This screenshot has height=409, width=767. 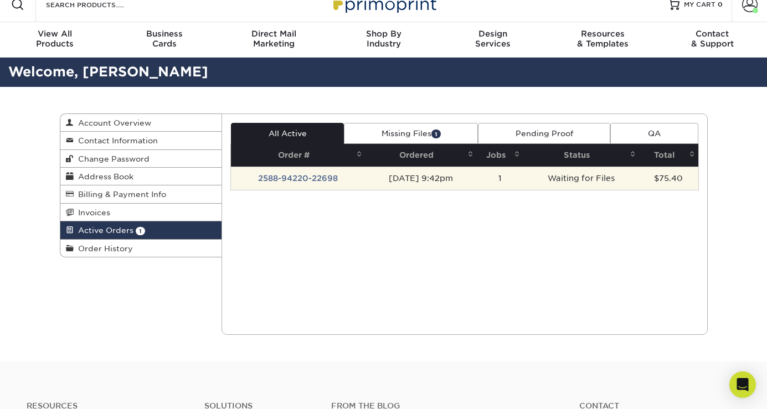 What do you see at coordinates (274, 40) in the screenshot?
I see `a: Direct MailMarketing` at bounding box center [274, 40].